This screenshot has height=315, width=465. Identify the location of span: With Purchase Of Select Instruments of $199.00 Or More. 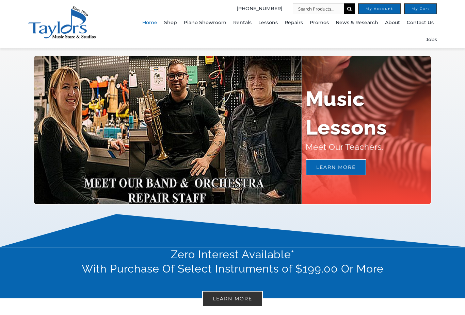
(232, 269).